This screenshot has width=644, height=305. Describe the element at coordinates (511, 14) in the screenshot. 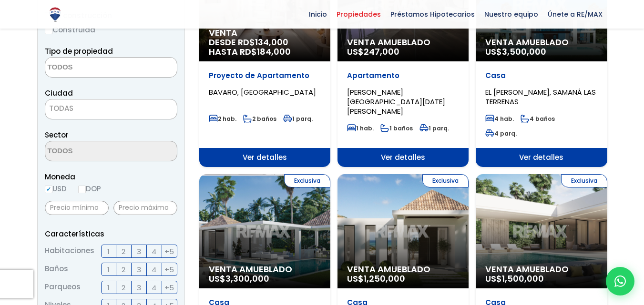

I see `span: Nuestro equipo` at that location.